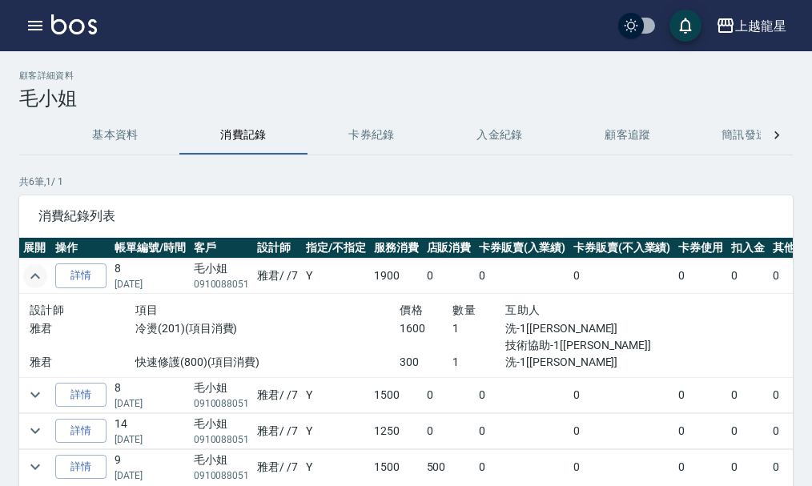 This screenshot has height=486, width=812. Describe the element at coordinates (450, 467) in the screenshot. I see `td: 500` at that location.